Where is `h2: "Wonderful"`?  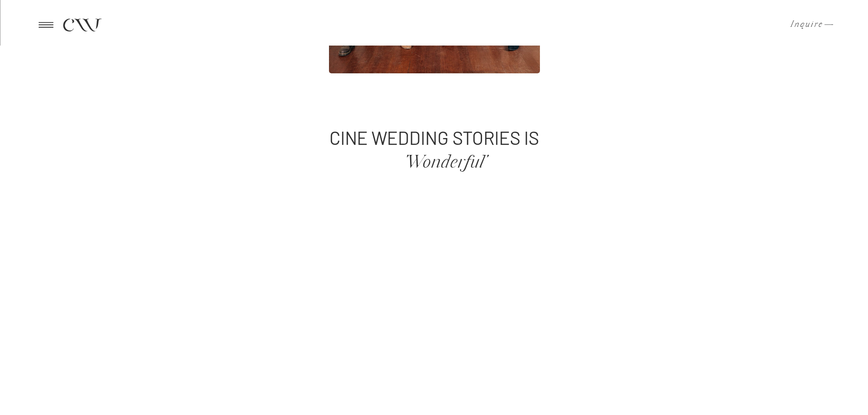
h2: "Wonderful" is located at coordinates (446, 164).